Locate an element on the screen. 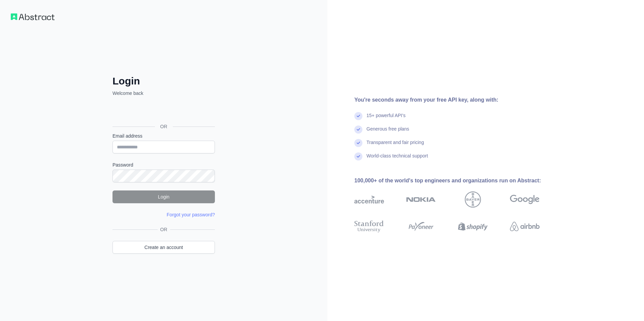 This screenshot has height=321, width=644. img: google is located at coordinates (524, 200).